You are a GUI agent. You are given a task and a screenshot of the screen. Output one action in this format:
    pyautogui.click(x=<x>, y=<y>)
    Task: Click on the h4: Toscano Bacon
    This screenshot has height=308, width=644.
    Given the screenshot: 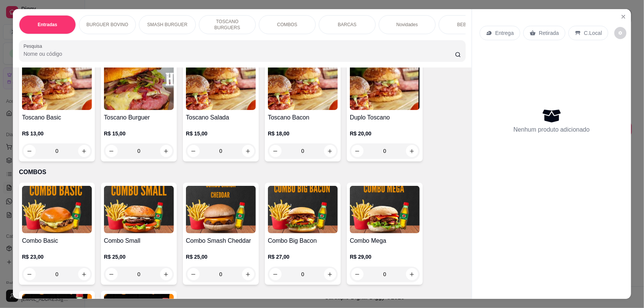 What is the action you would take?
    pyautogui.click(x=303, y=118)
    